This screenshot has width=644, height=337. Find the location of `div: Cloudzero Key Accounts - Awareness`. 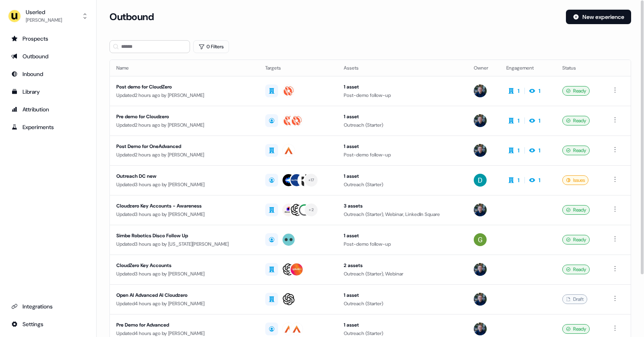

div: Cloudzero Key Accounts - Awareness is located at coordinates (184, 206).